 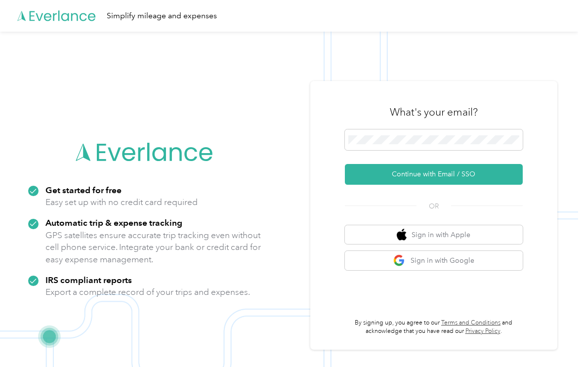 What do you see at coordinates (434, 260) in the screenshot?
I see `button: google logoSign in with Google` at bounding box center [434, 260].